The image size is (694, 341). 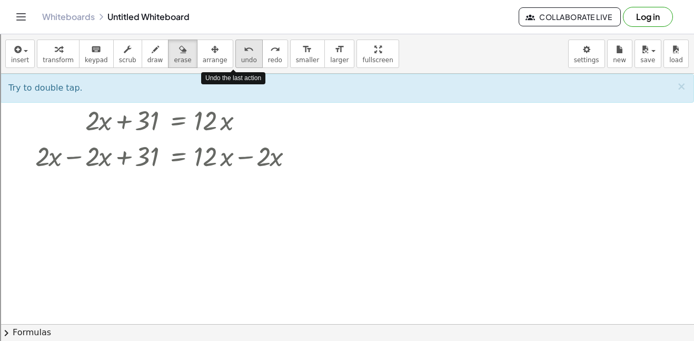 What do you see at coordinates (347, 38) in the screenshot?
I see `div: Sort New > Old` at bounding box center [347, 38].